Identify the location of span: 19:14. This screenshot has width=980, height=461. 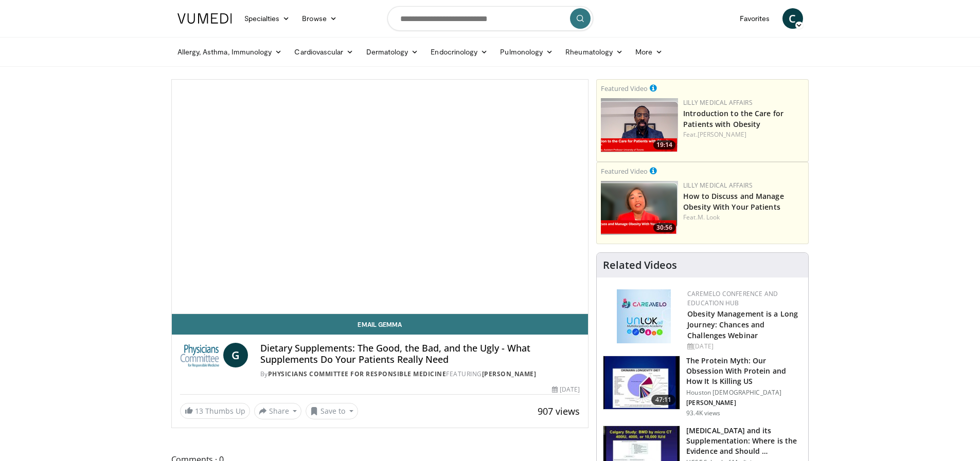
(664, 145).